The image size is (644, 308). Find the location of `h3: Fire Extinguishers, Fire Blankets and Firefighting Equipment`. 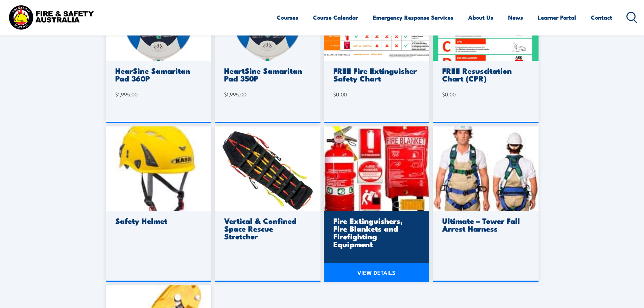

h3: Fire Extinguishers, Fire Blankets and Firefighting Equipment is located at coordinates (376, 233).